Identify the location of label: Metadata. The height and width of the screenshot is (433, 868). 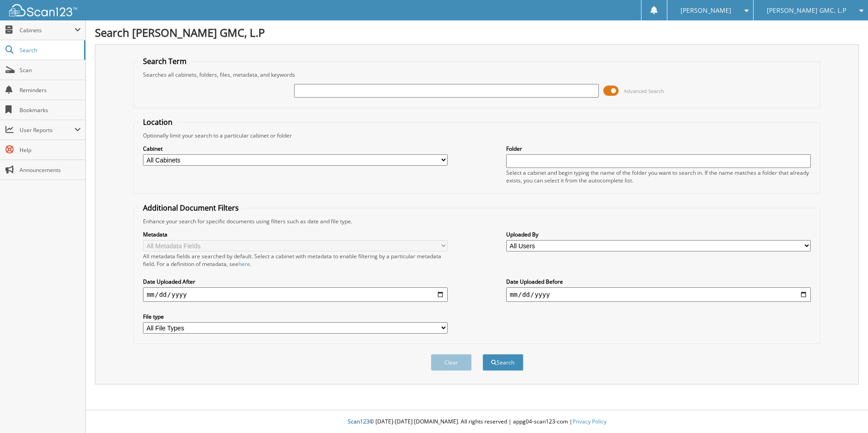
(295, 234).